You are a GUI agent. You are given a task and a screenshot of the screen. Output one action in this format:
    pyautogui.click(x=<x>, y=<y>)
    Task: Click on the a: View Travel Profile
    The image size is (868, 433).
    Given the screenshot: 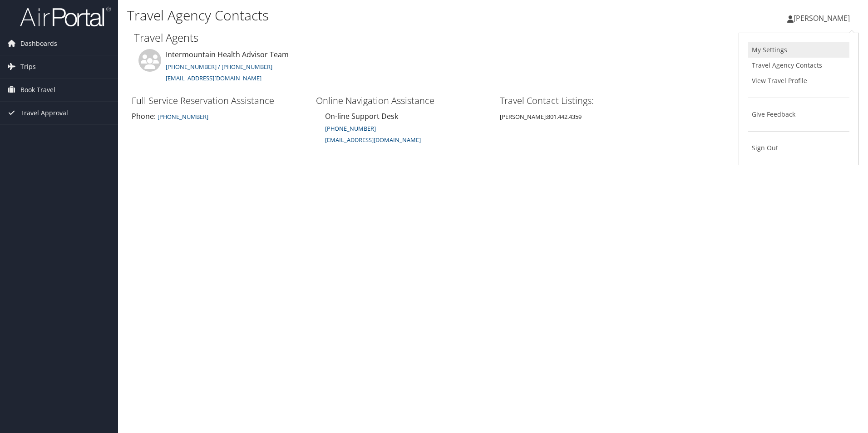 What is the action you would take?
    pyautogui.click(x=798, y=81)
    